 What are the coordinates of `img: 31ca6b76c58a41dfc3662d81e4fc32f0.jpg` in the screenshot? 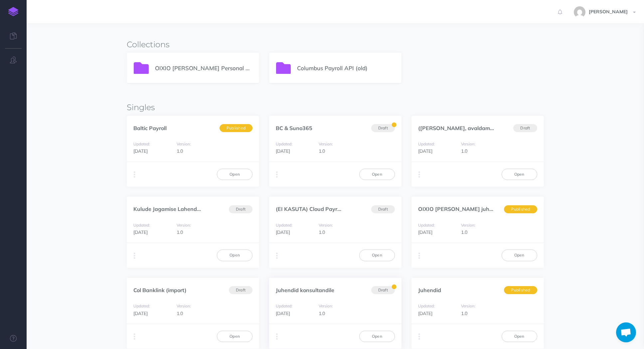 It's located at (579, 12).